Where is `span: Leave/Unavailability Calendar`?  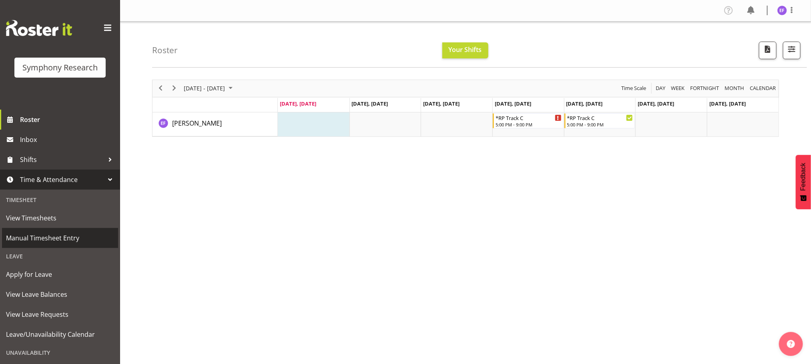
span: Leave/Unavailability Calendar is located at coordinates (60, 335).